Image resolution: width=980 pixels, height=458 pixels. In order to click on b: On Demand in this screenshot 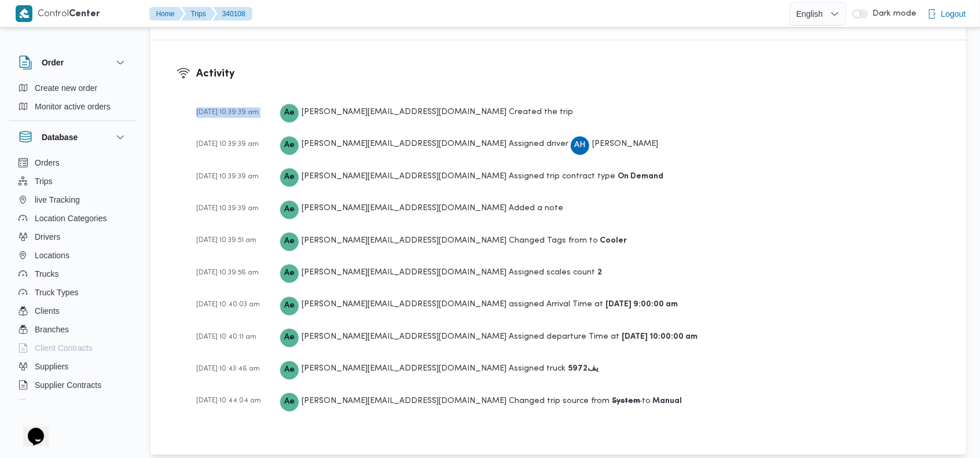, I will do `click(640, 176)`.